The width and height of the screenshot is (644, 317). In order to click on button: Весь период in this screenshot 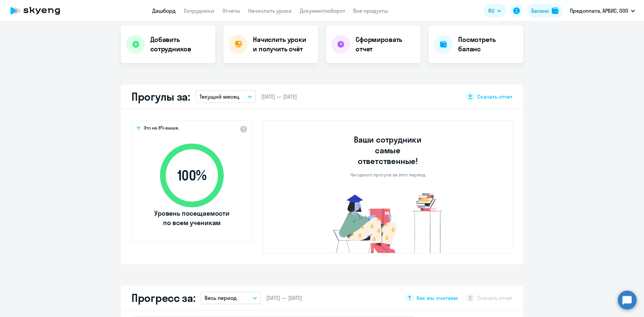, I will do `click(231, 298)`.